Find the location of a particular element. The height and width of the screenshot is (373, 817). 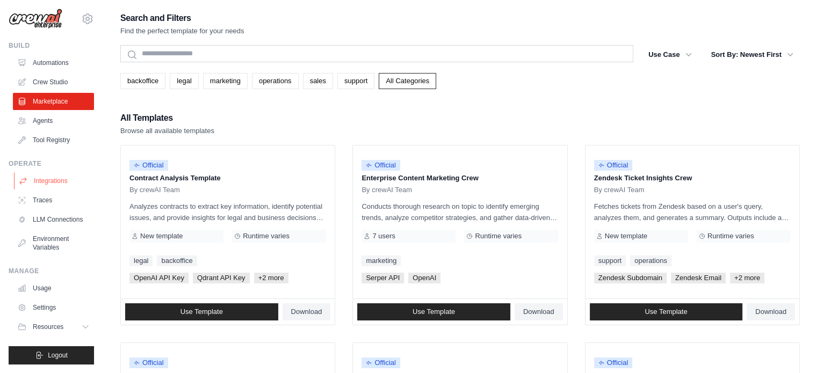

span: Resources is located at coordinates (48, 327).